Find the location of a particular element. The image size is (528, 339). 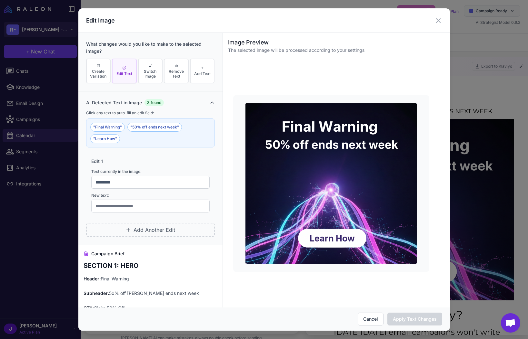

button: Cancel is located at coordinates (370, 319).